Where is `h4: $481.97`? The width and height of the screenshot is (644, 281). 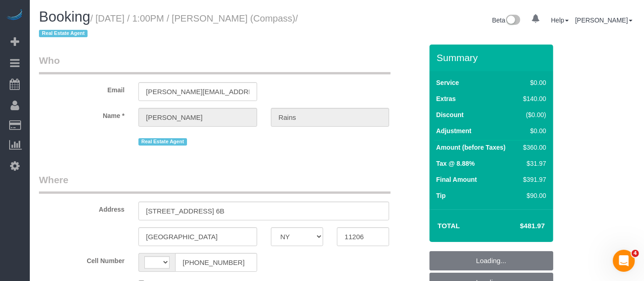 h4: $481.97 is located at coordinates (519, 226).